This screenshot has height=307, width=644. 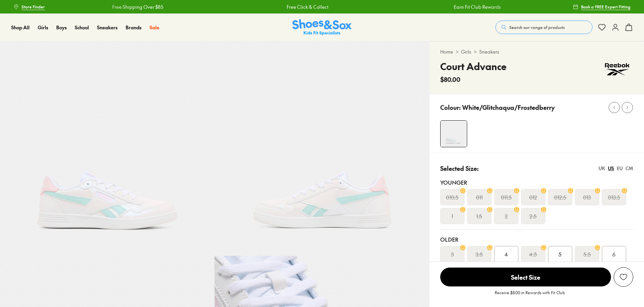 I want to click on span: $80.00, so click(x=450, y=80).